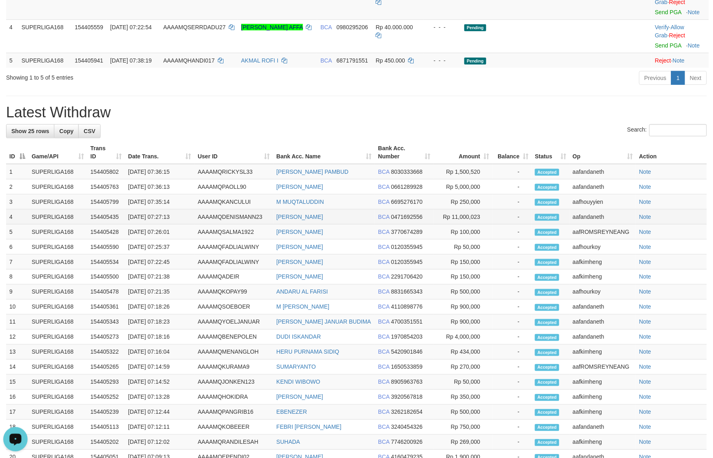  I want to click on td: AAAAMQKOPAY99, so click(234, 292).